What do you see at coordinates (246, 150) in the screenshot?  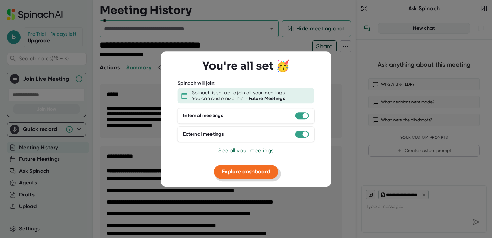 I see `span: See all your meetings` at bounding box center [246, 150].